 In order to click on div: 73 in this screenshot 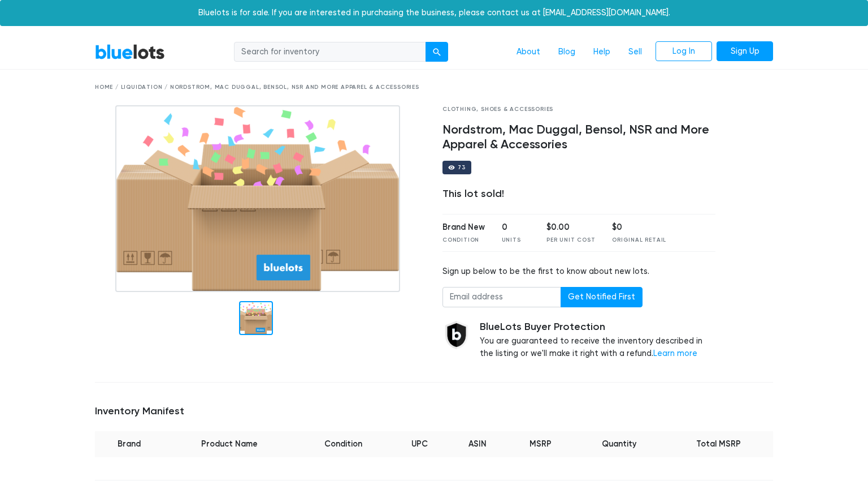, I will do `click(462, 167)`.